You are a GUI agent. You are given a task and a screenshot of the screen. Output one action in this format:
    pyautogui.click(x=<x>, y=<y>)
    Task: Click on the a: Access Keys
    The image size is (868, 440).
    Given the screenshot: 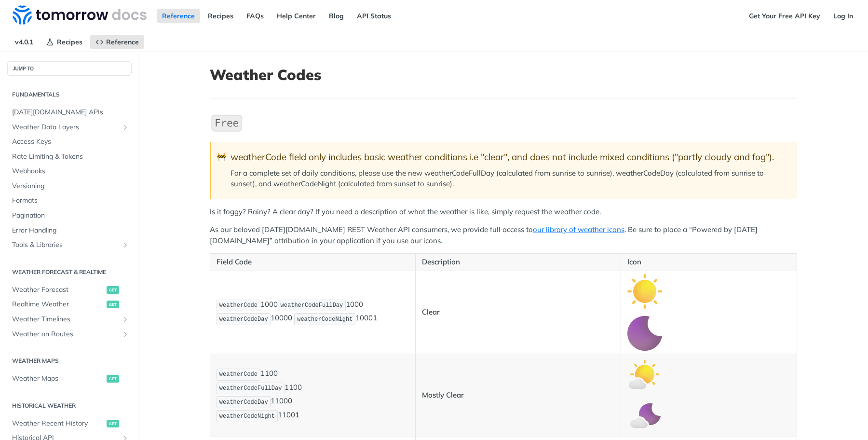 What is the action you would take?
    pyautogui.click(x=69, y=141)
    